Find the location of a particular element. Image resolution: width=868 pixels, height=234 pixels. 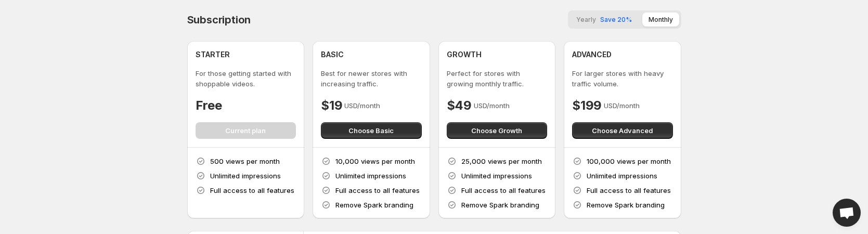

button: Choose Growth is located at coordinates (497, 130).